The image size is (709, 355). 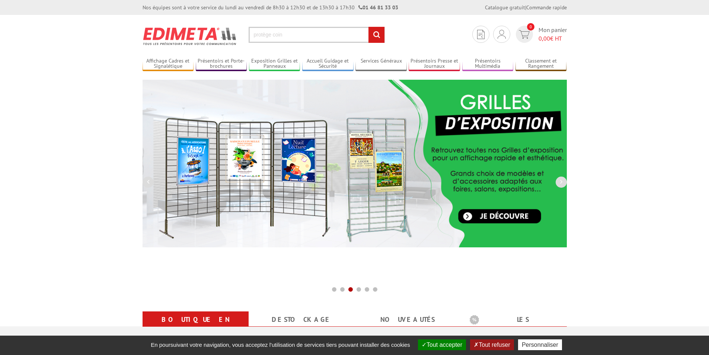 I want to click on a: Catalogue gratuit, so click(x=505, y=7).